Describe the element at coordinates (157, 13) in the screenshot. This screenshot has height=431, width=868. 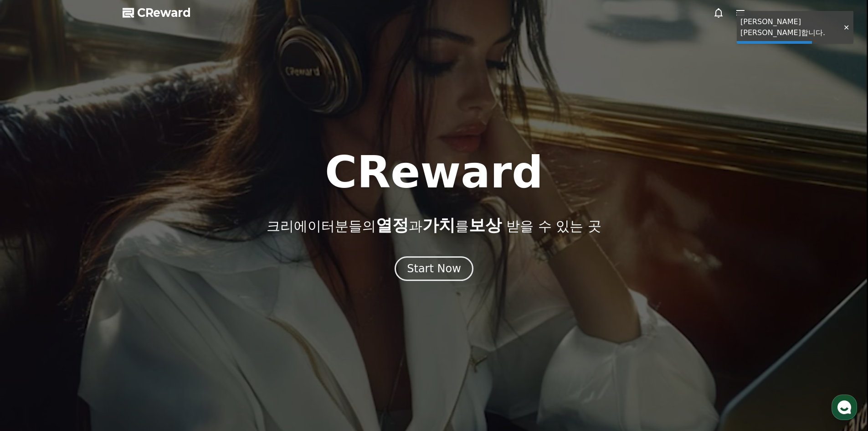
I see `a: CReward` at that location.